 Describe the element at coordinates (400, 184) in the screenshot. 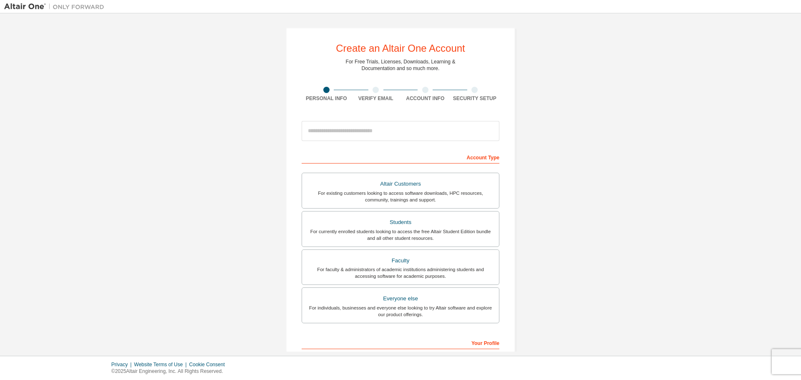

I see `div: Altair Customers` at that location.